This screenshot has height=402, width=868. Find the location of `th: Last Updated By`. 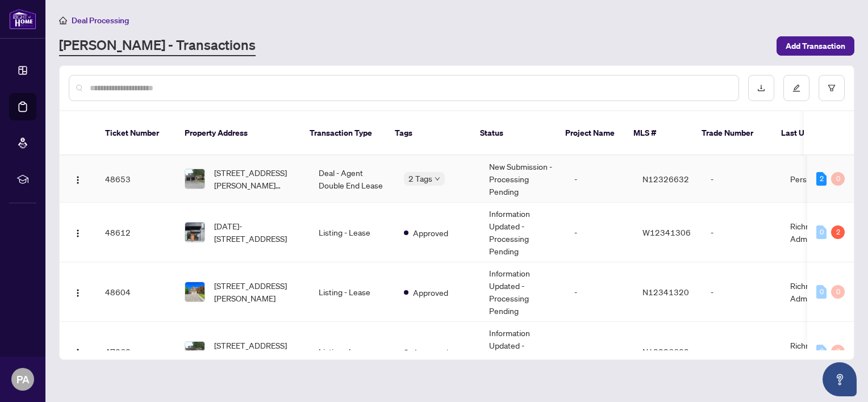

th: Last Updated By is located at coordinates (814, 134).